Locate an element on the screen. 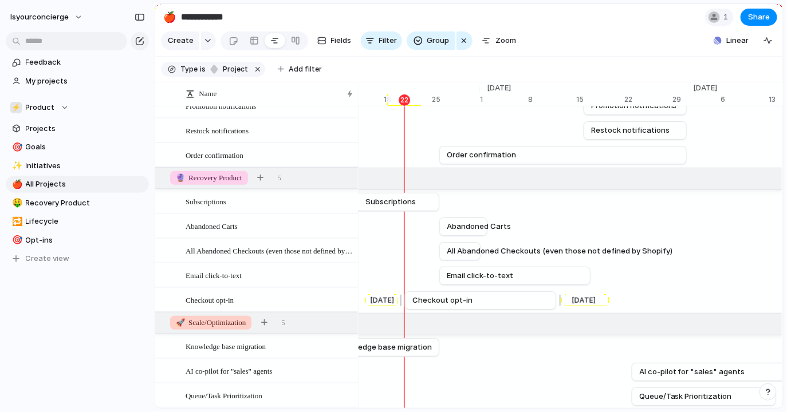 The image size is (787, 412). button: Linear is located at coordinates (731, 41).